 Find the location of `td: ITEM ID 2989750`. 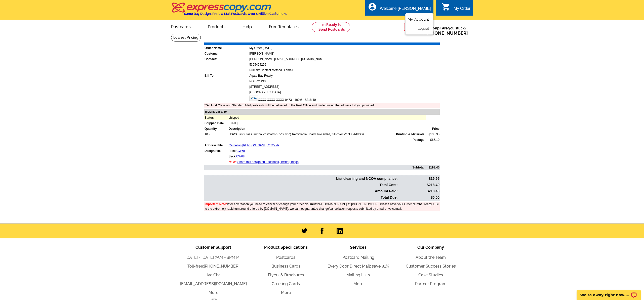

td: ITEM ID 2989750 is located at coordinates (322, 111).